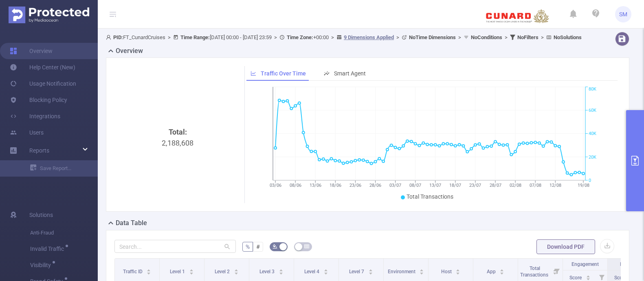 This screenshot has width=644, height=281. Describe the element at coordinates (492, 272) in the screenshot. I see `span: App` at that location.